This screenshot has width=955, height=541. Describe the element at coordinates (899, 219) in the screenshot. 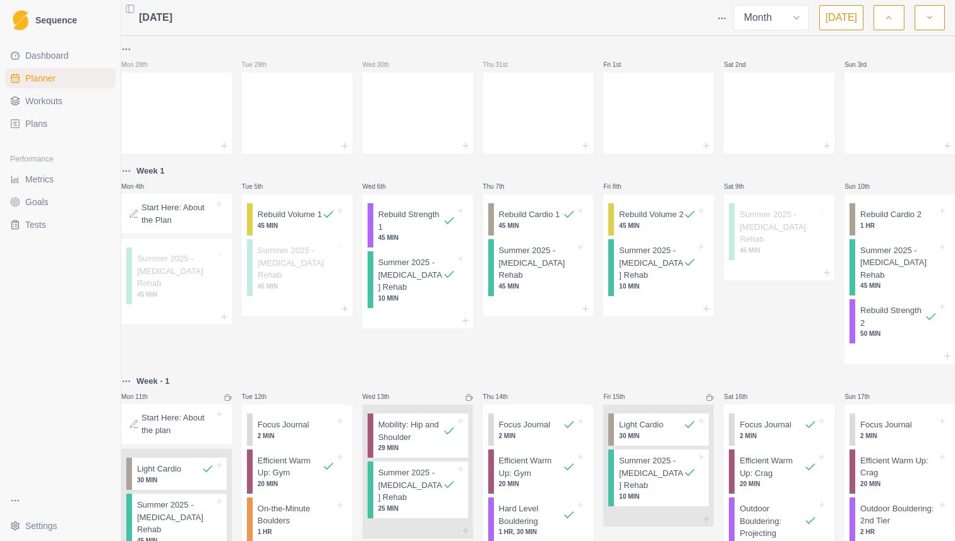

I see `div: Rebuild Cardio 21 HR` at that location.